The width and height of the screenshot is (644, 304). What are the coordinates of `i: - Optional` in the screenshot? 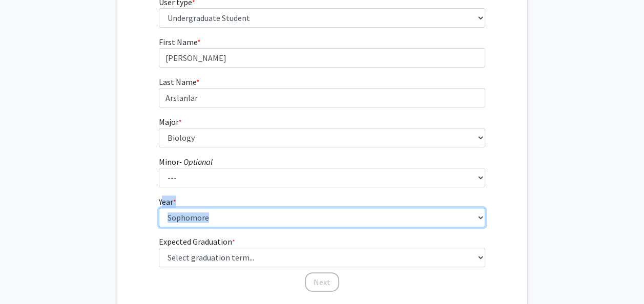 It's located at (196, 162).